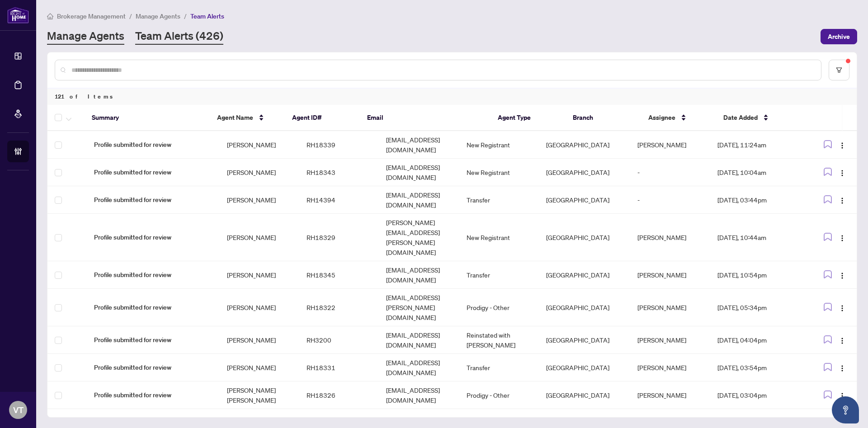  I want to click on td: RH18329, so click(339, 237).